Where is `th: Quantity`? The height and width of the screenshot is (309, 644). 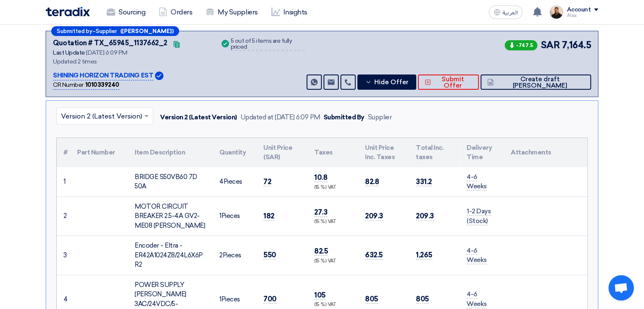 th: Quantity is located at coordinates (235, 152).